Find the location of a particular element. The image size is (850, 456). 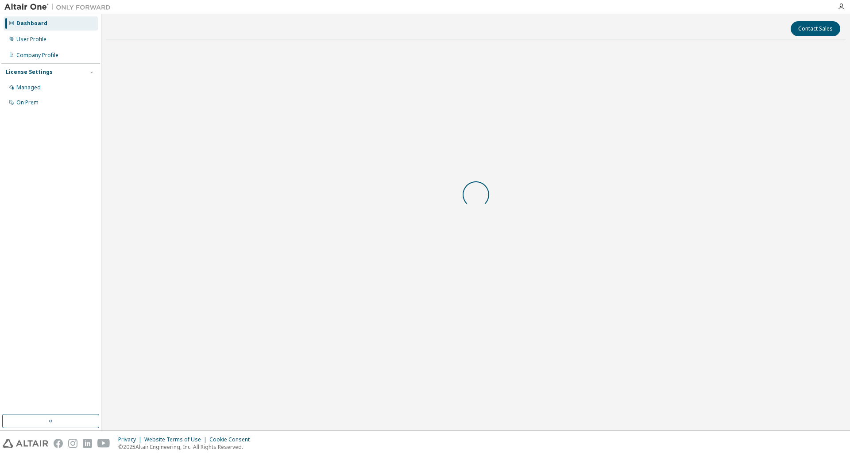

div: Dashboard is located at coordinates (32, 23).